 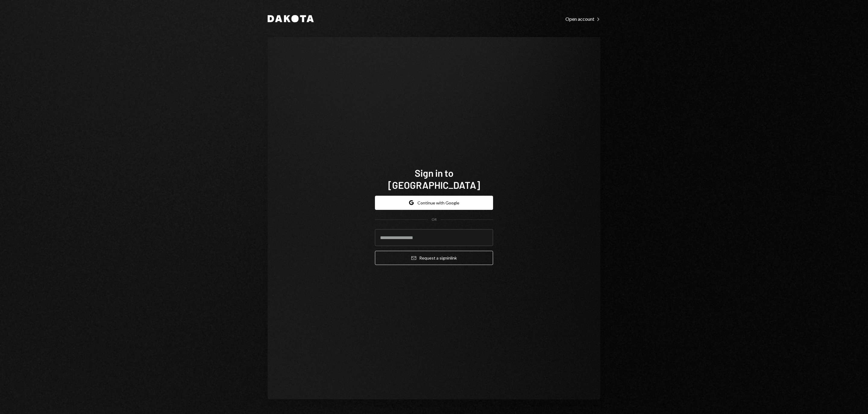 I want to click on div: OR, so click(x=434, y=220).